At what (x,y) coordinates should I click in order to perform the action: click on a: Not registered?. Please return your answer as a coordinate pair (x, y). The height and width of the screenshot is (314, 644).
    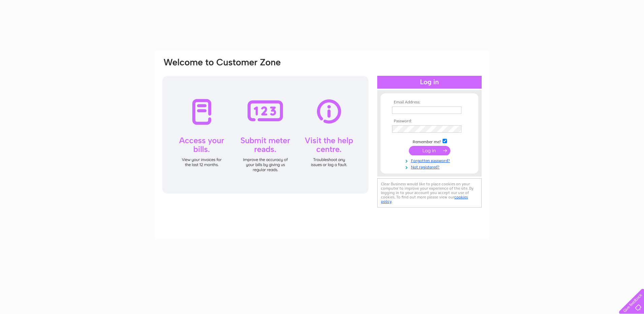
    Looking at the image, I should click on (430, 166).